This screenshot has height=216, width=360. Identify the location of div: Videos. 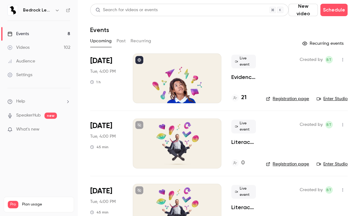
(18, 48).